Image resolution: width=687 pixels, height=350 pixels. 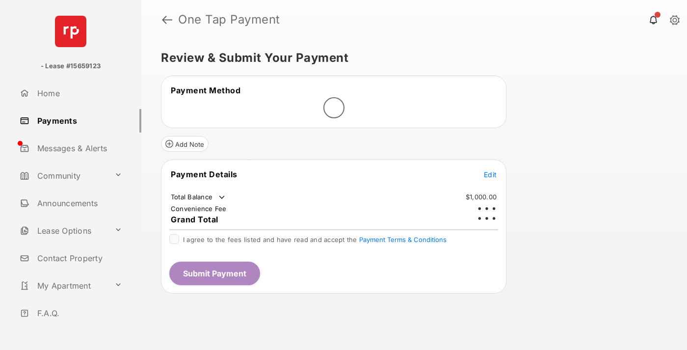 I want to click on a: Contact Property, so click(x=79, y=258).